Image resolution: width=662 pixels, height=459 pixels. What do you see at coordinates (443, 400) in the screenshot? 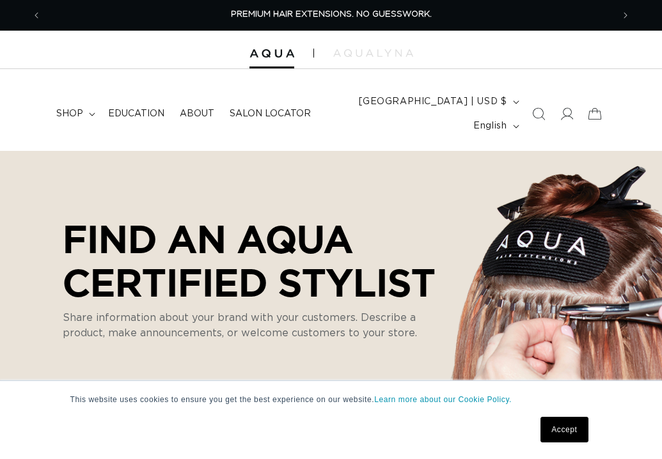
I see `a: Learn more about our Cookie Policy.` at bounding box center [443, 400].